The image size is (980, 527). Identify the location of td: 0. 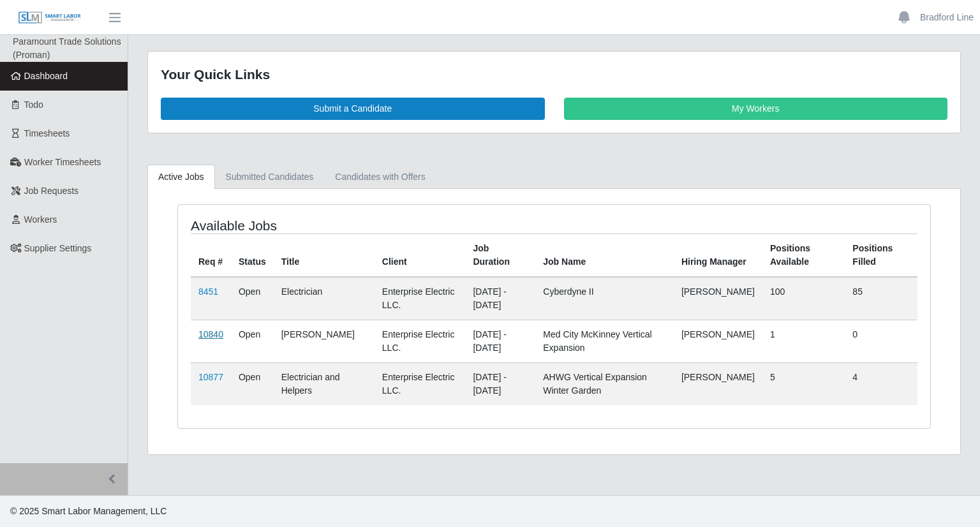
(881, 341).